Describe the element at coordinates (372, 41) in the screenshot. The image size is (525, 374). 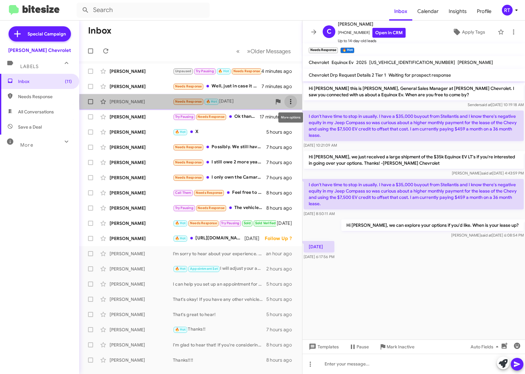
I see `span: Up to 14-day-old leads` at that location.